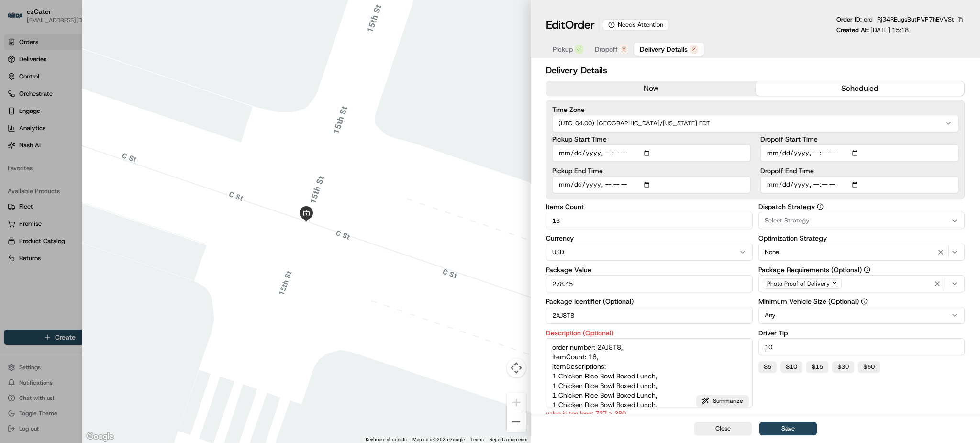  I want to click on label: Driver Tip, so click(861, 333).